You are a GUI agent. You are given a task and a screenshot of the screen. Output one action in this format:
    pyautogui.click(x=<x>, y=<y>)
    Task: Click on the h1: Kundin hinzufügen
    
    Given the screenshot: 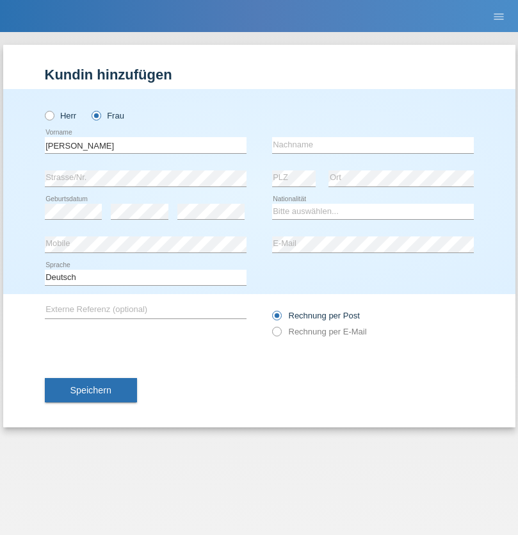 What is the action you would take?
    pyautogui.click(x=260, y=74)
    